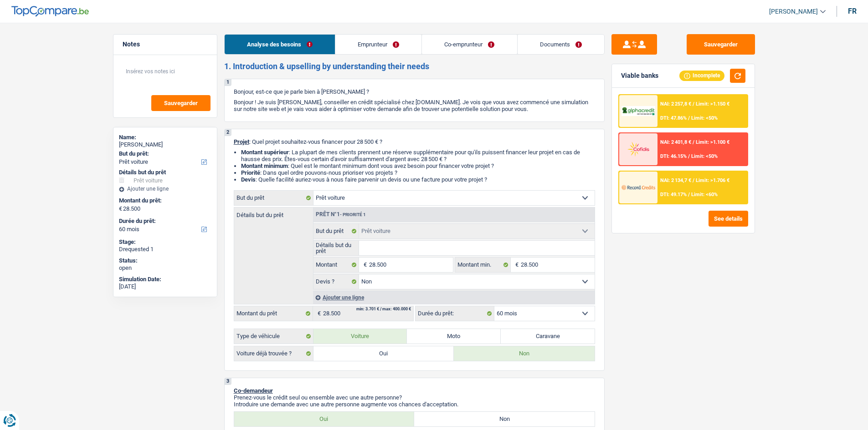 This screenshot has width=868, height=430. I want to click on label: But du prêt:, so click(164, 154).